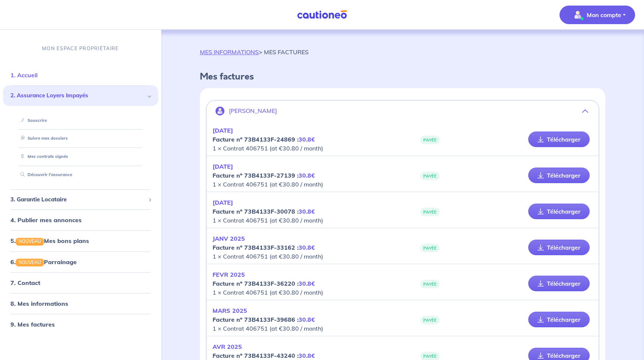  Describe the element at coordinates (80, 96) in the screenshot. I see `div: 2. Assurance Loyers Impayés` at that location.